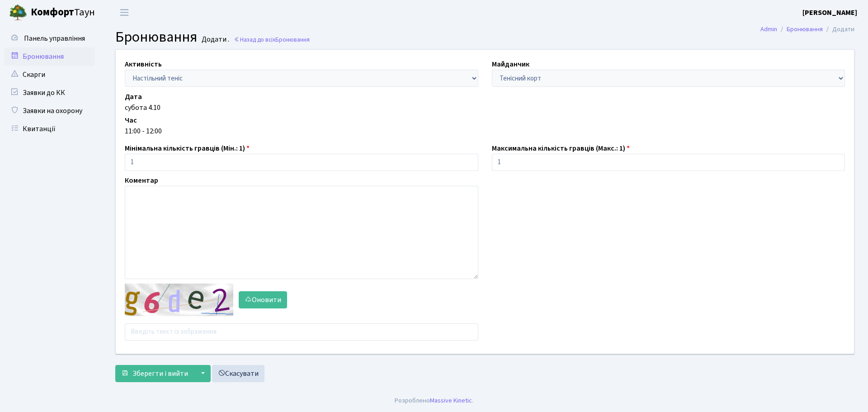 The width and height of the screenshot is (868, 412). I want to click on span: Панель управління, so click(54, 38).